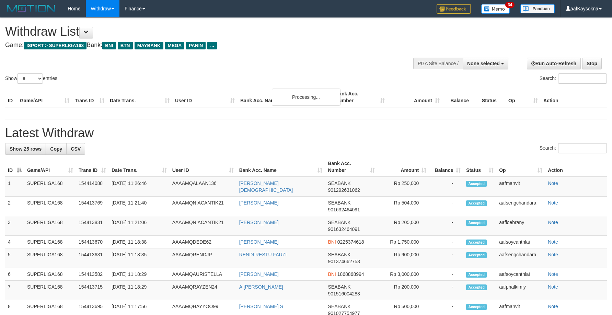  I want to click on th: Status, so click(492, 97).